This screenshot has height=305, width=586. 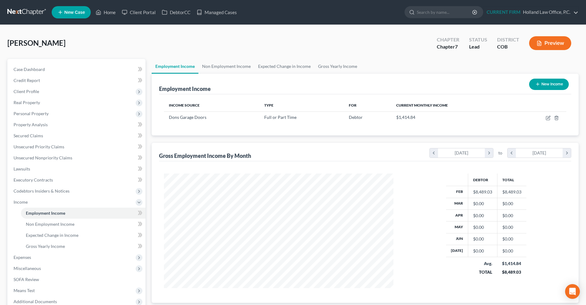 What do you see at coordinates (478, 40) in the screenshot?
I see `div: Status` at bounding box center [478, 40].